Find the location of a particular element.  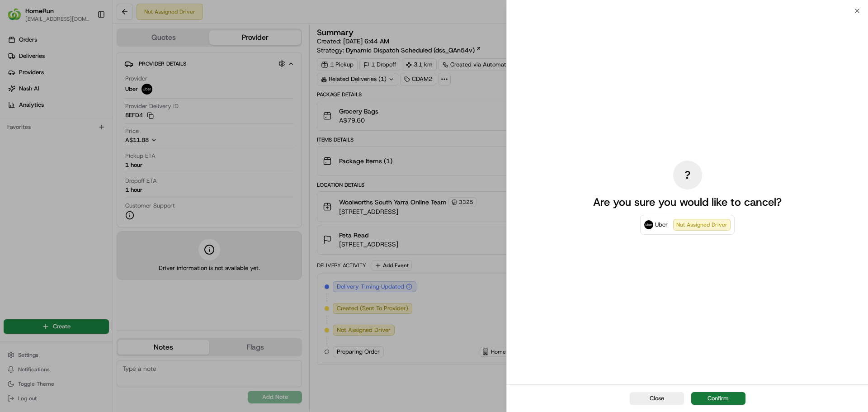

p: Are you sure you would like to cancel? is located at coordinates (687, 202).